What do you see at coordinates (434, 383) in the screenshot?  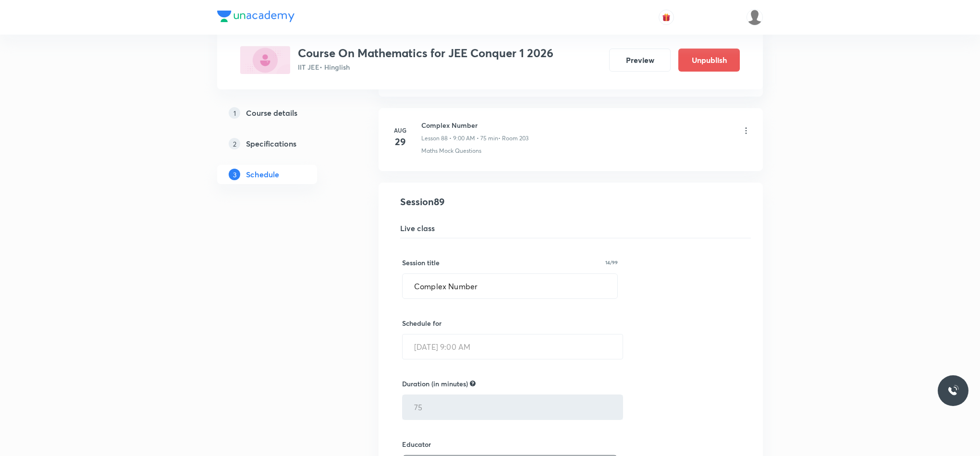 I see `h6: Duration (in minutes)` at bounding box center [434, 383].